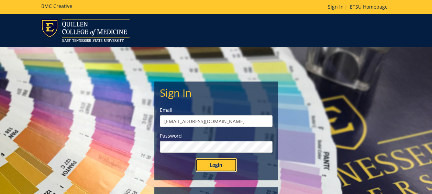 This screenshot has width=432, height=194. What do you see at coordinates (216, 92) in the screenshot?
I see `h2: Sign In` at bounding box center [216, 92].